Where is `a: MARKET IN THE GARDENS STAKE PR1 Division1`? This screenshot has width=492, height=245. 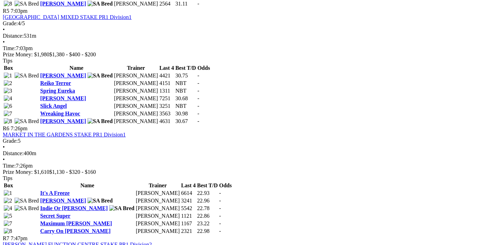 a: MARKET IN THE GARDENS STAKE PR1 Division1 is located at coordinates (64, 135).